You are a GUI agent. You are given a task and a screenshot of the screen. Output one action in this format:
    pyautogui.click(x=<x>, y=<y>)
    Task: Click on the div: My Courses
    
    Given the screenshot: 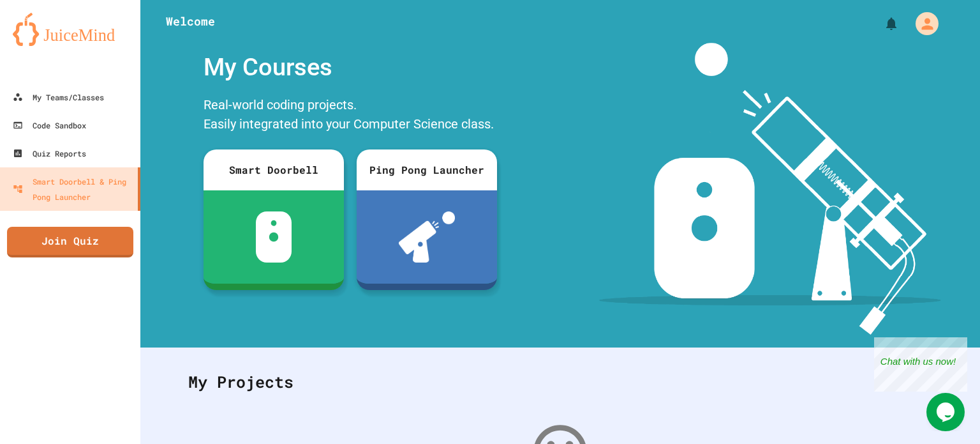 What is the action you would take?
    pyautogui.click(x=350, y=67)
    